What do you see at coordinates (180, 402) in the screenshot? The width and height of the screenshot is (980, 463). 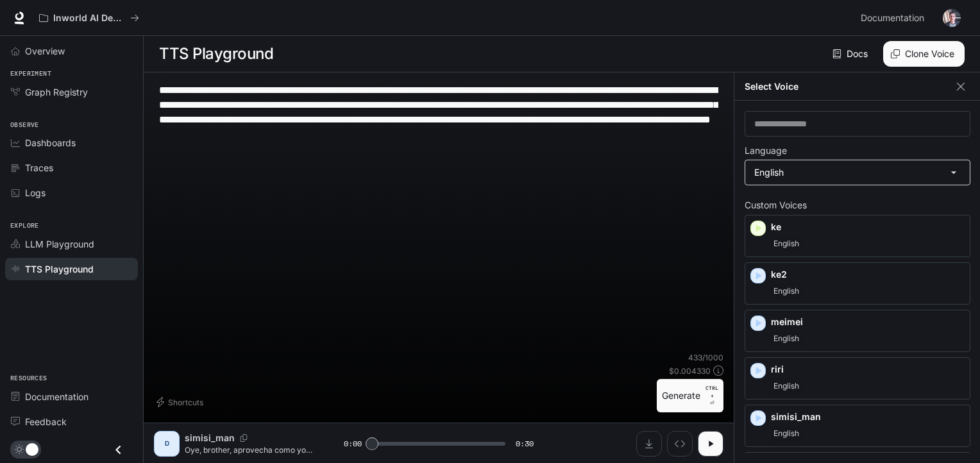 I see `button: Shortcuts` at bounding box center [180, 402].